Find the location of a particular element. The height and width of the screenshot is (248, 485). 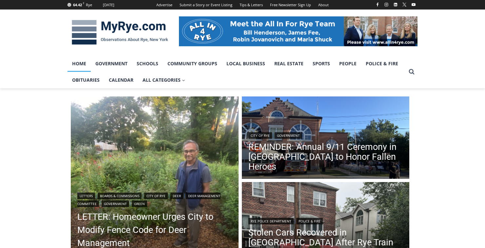

a: Letters is located at coordinates (86, 196).